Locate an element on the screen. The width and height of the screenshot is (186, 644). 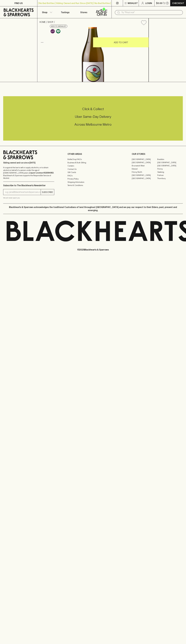
a: Brunswick West is located at coordinates (144, 166).